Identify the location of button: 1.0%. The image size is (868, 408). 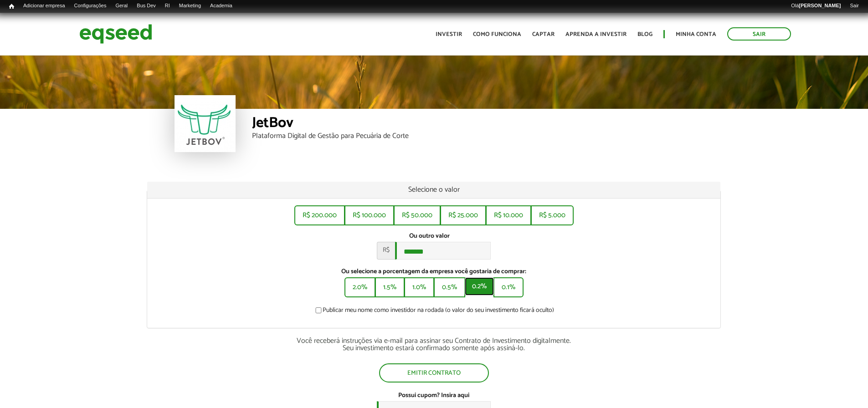
(419, 287).